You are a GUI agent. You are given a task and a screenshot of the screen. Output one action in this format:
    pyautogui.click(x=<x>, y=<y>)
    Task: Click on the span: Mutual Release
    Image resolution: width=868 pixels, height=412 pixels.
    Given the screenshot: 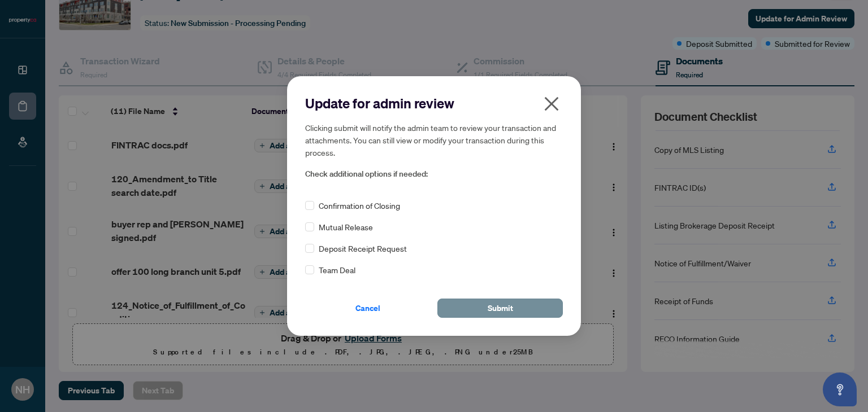 What is the action you would take?
    pyautogui.click(x=346, y=227)
    